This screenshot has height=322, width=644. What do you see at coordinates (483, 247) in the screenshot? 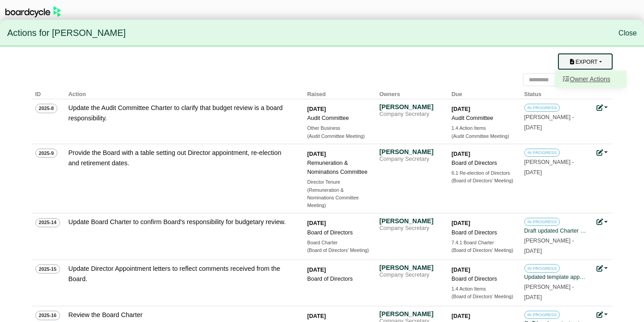
I see `a: 7.4.1 Board Charter (Board of Directors' Meeting)` at bounding box center [483, 247].